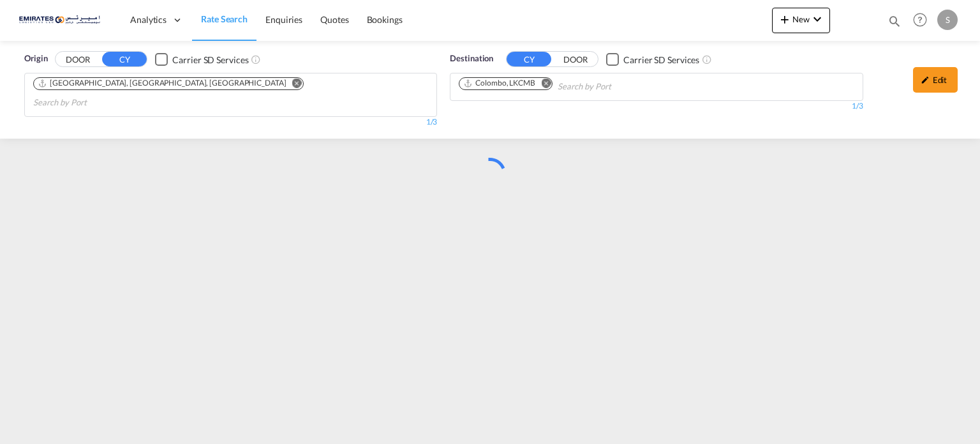 This screenshot has width=980, height=444. What do you see at coordinates (920, 20) in the screenshot?
I see `span: Help` at bounding box center [920, 20].